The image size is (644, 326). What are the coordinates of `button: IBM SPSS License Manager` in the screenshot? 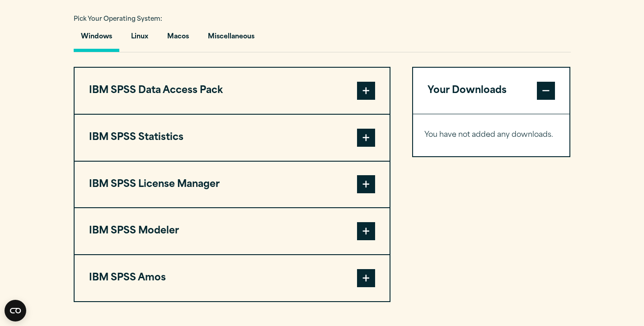 It's located at (232, 185).